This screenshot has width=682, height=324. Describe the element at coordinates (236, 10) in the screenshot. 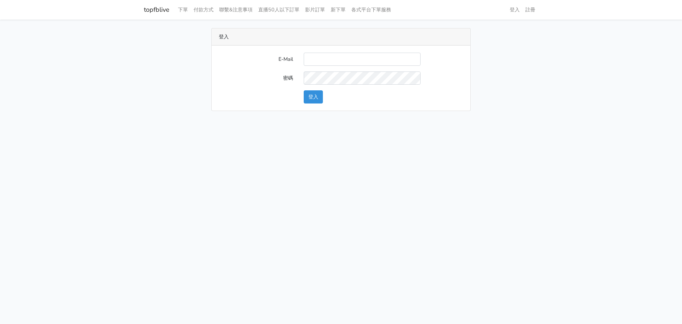

I see `a: 聯繫&注意事項` at that location.